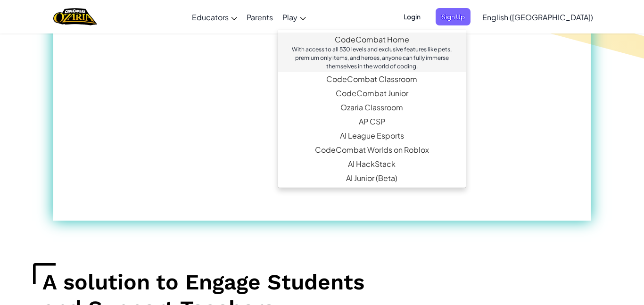 The width and height of the screenshot is (644, 305). What do you see at coordinates (215, 17) in the screenshot?
I see `a: Educators` at bounding box center [215, 17].